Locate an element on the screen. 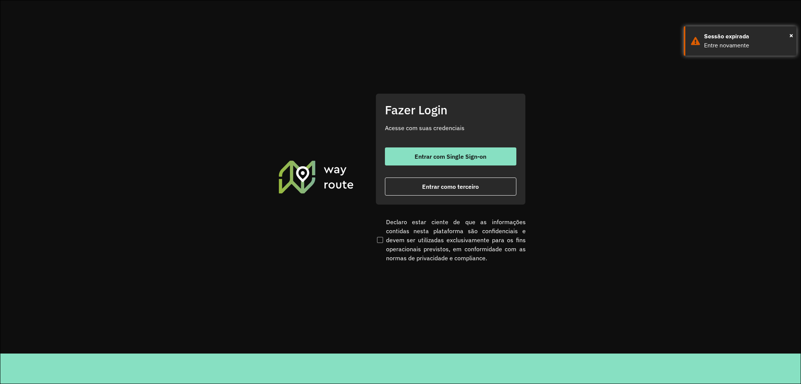 The height and width of the screenshot is (384, 801). button: Close is located at coordinates (792, 35).